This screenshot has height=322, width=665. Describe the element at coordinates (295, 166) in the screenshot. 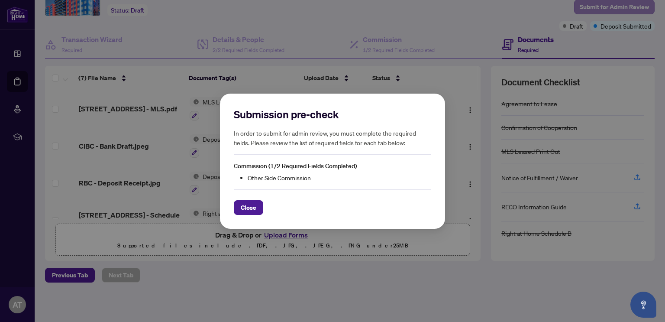

I see `span: Commission (1/2 Required Fields Completed)` at that location.